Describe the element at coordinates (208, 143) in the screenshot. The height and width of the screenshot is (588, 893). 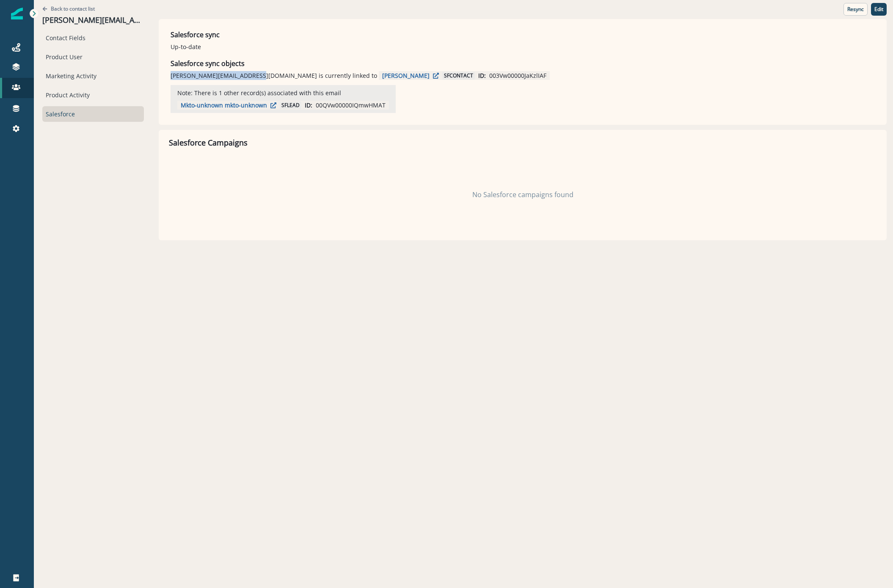
I see `h1: Salesforce Campaigns` at that location.